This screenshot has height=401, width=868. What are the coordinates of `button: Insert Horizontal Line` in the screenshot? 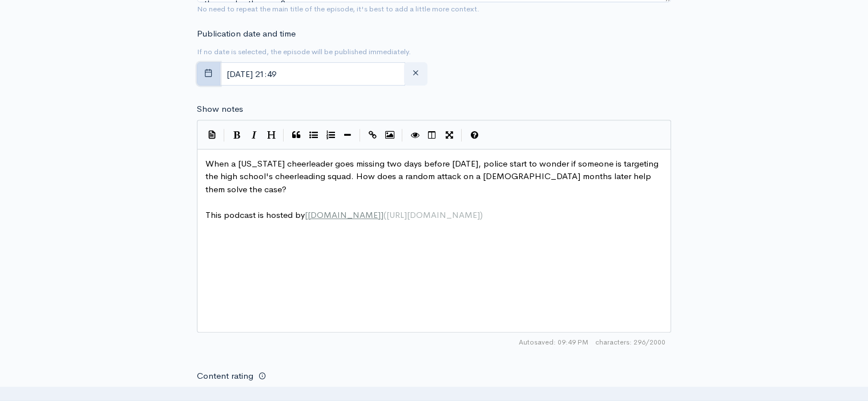 It's located at (347, 135).